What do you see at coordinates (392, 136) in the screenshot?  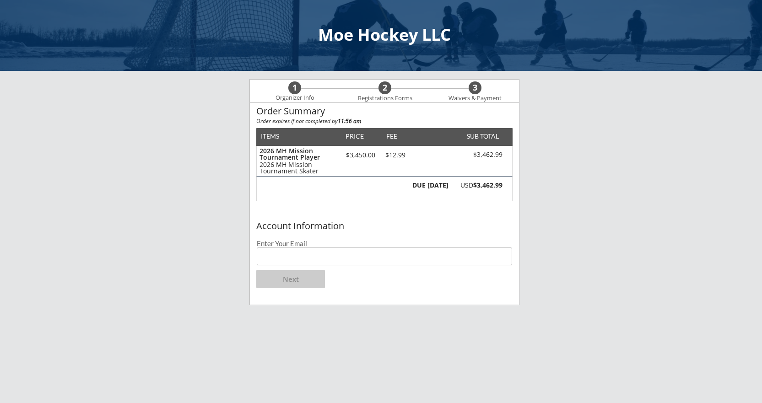 I see `div: FEE` at bounding box center [392, 136].